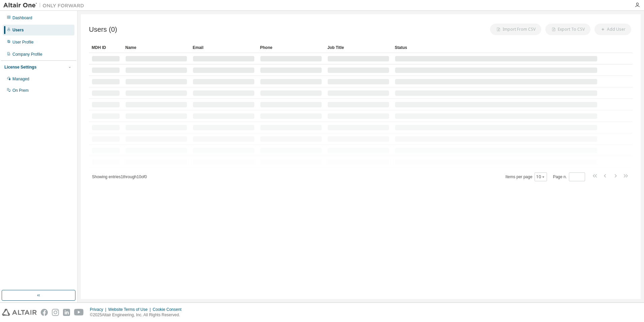 Image resolution: width=644 pixels, height=322 pixels. Describe the element at coordinates (541, 177) in the screenshot. I see `button: 10` at that location.